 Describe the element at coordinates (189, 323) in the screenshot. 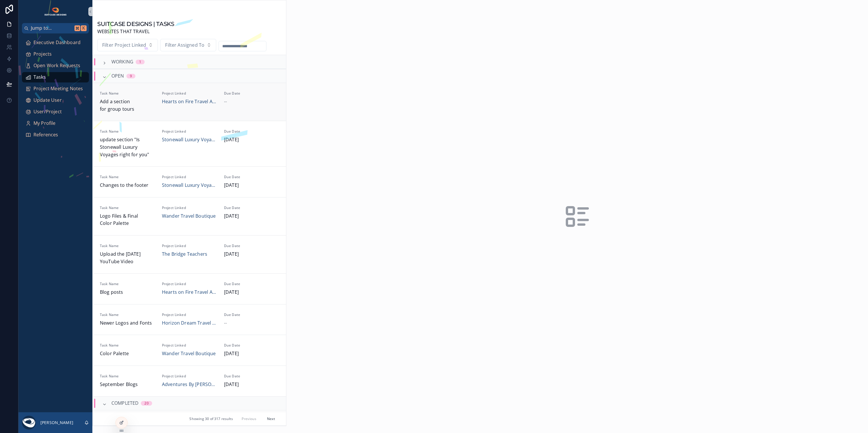

I see `span: Horizon Dream Travel LLC` at that location.